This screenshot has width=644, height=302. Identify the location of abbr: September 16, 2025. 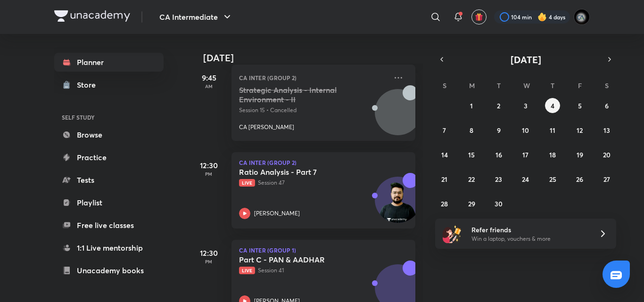
(499, 155).